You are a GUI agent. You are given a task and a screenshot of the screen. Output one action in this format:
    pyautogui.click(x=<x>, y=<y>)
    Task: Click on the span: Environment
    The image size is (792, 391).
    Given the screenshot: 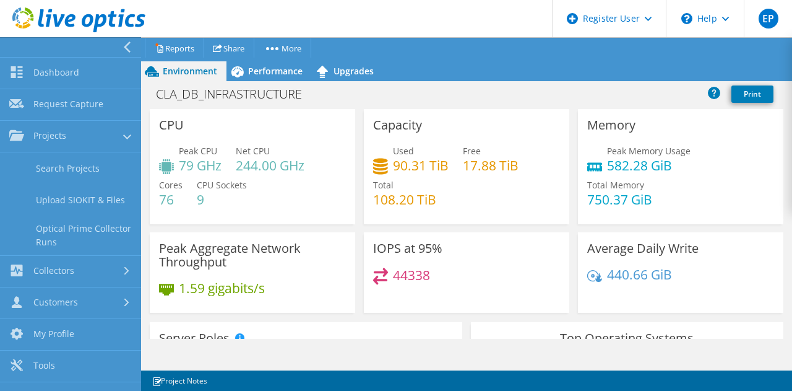 What is the action you would take?
    pyautogui.click(x=190, y=71)
    